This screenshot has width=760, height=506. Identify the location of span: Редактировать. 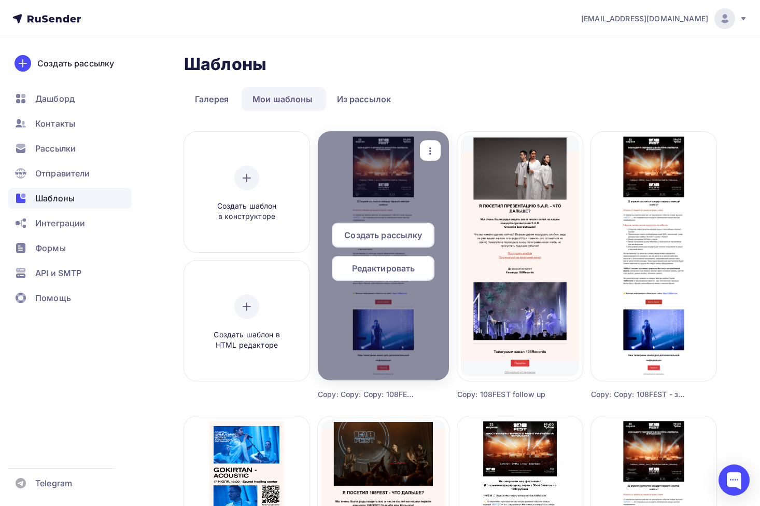
(384, 268).